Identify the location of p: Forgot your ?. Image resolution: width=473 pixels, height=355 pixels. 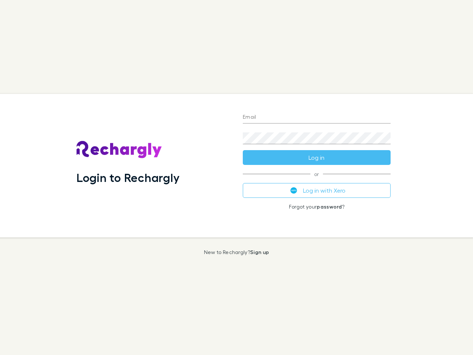
(317, 207).